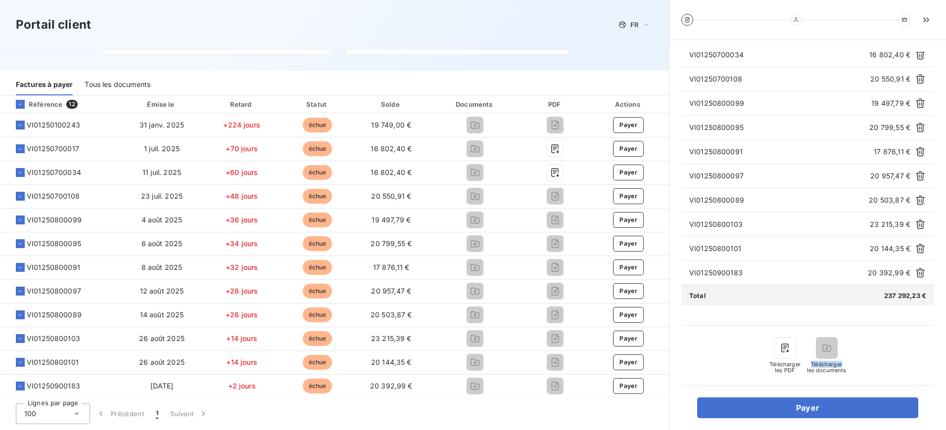  What do you see at coordinates (35, 104) in the screenshot?
I see `div: Référence` at bounding box center [35, 104].